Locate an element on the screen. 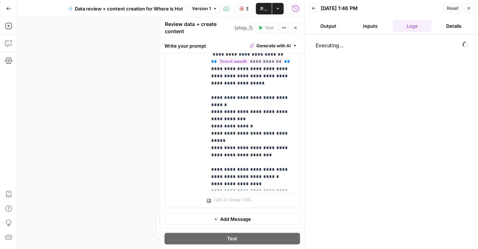  span: Data review + content creation for Where is Hot is located at coordinates (129, 9).